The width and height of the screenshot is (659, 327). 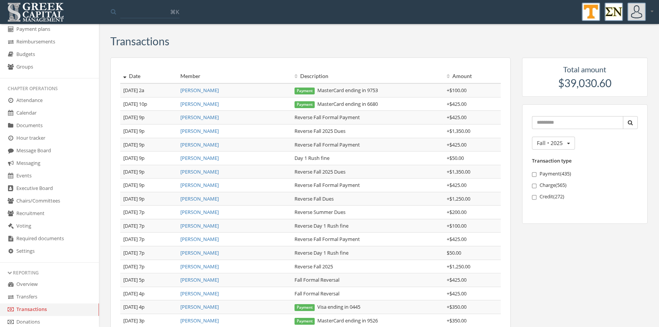 What do you see at coordinates (534, 174) in the screenshot?
I see `input: Payment(435)` at bounding box center [534, 174].